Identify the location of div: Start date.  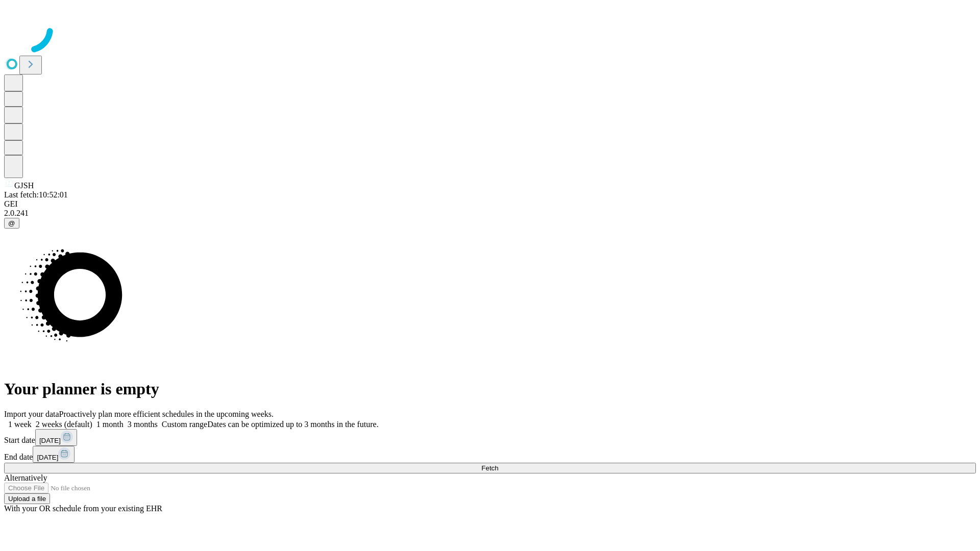
(490, 437).